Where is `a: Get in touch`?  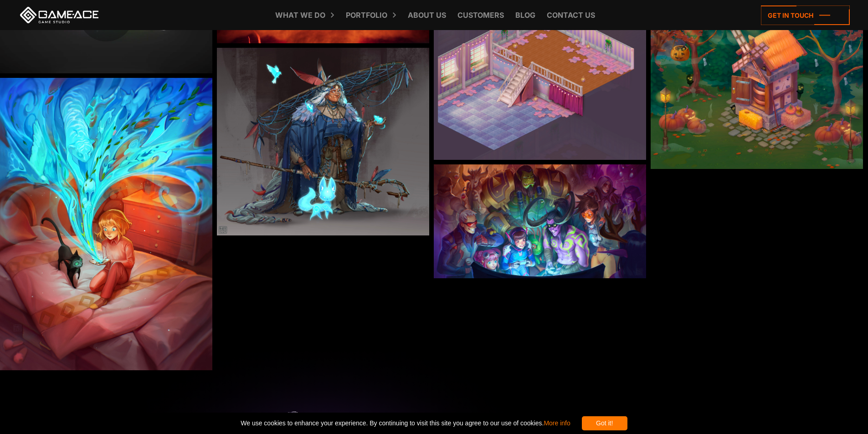
a: Get in touch is located at coordinates (805, 15).